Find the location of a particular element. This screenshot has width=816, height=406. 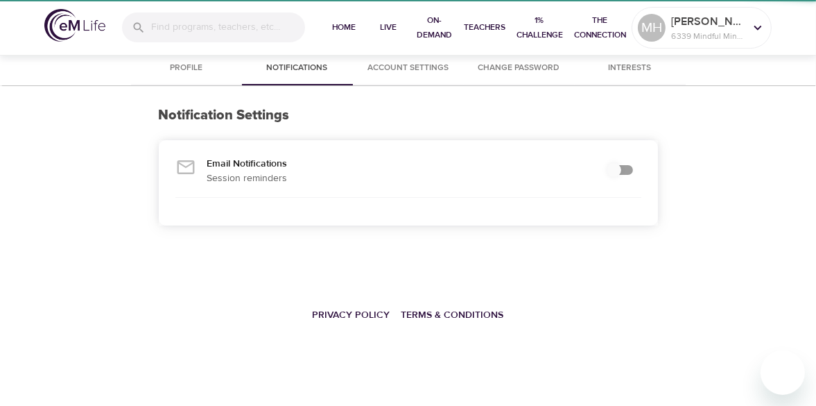

p: 6339 Mindful Minutes is located at coordinates (708, 36).